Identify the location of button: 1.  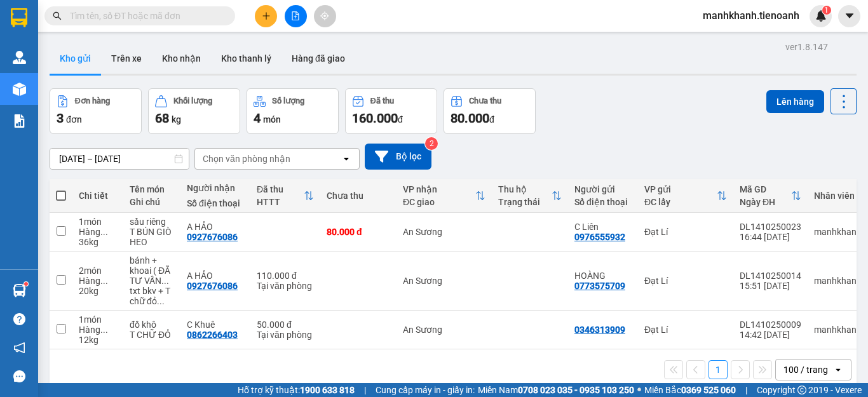
(718, 369).